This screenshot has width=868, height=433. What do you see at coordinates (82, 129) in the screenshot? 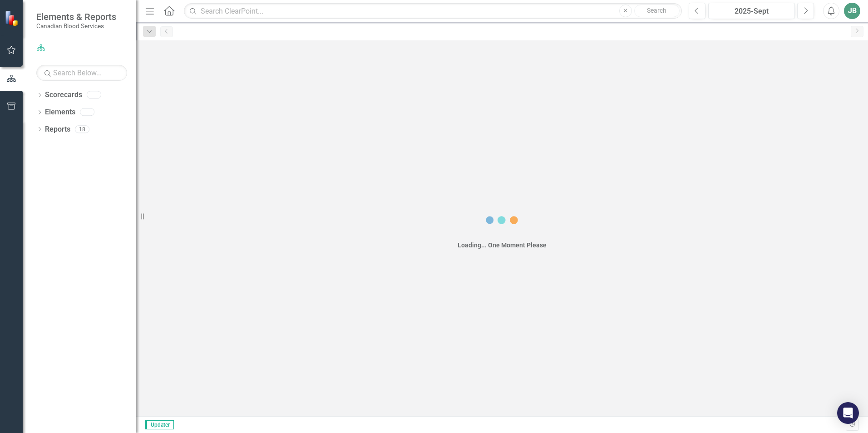
I see `div: 18` at bounding box center [82, 129].